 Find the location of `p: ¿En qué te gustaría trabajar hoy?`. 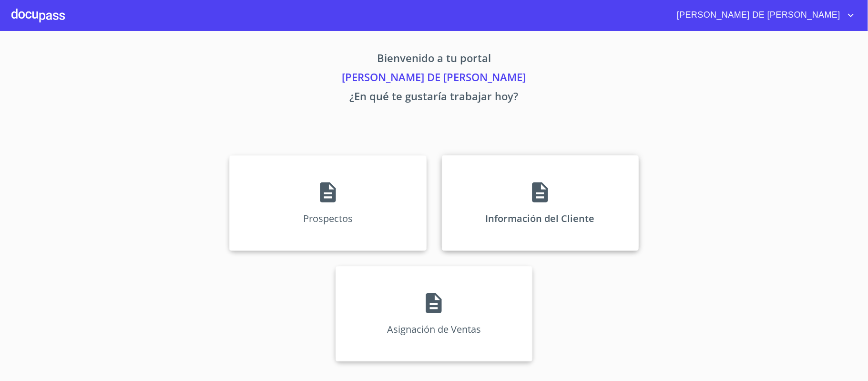

p: ¿En qué te gustaría trabajar hoy? is located at coordinates (434, 98).